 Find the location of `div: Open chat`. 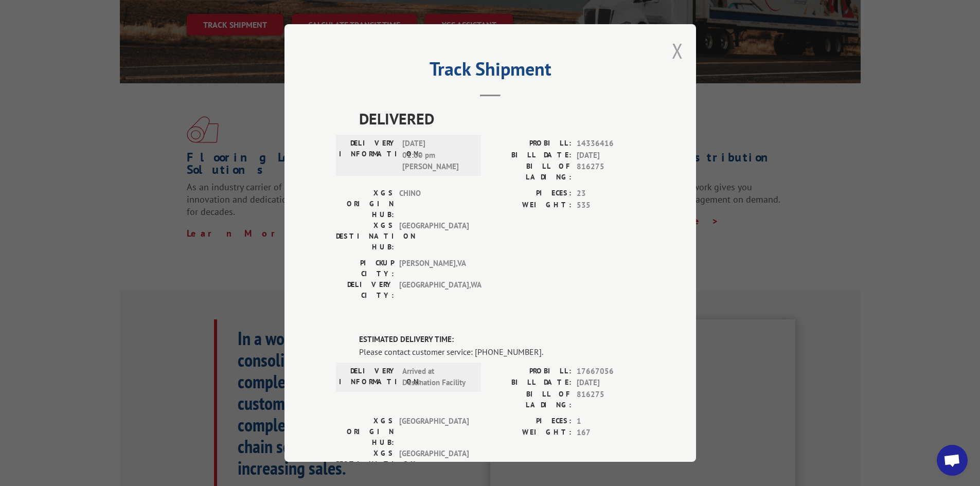

div: Open chat is located at coordinates (953, 460).